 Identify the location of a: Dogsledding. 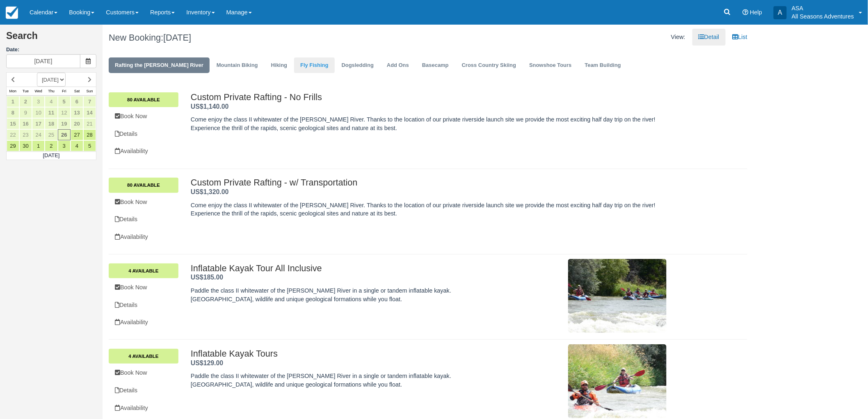
(358, 65).